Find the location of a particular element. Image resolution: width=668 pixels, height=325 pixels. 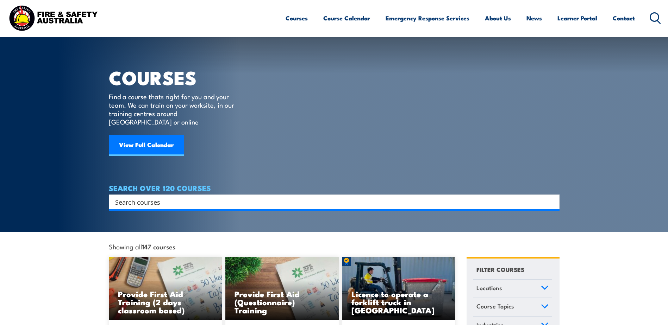

span: Course Topics is located at coordinates (495, 306).